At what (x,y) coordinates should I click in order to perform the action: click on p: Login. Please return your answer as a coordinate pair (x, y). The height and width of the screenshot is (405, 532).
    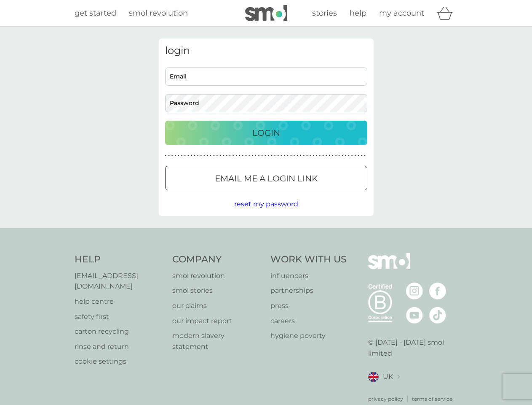
    Looking at the image, I should click on (266, 133).